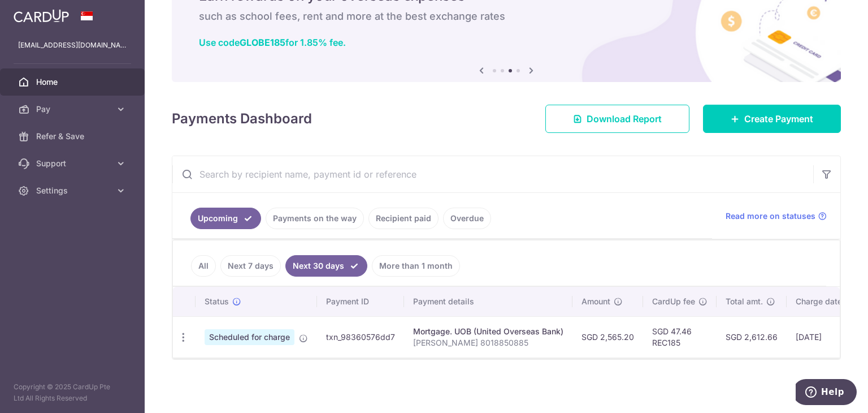 The image size is (868, 413). Describe the element at coordinates (772, 119) in the screenshot. I see `a: Create Payment` at that location.